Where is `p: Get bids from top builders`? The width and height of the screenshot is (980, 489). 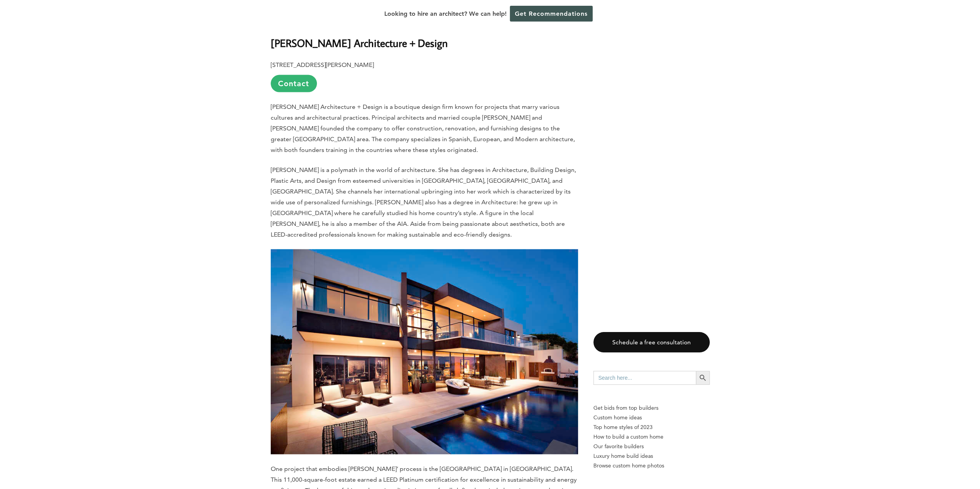
p: Get bids from top builders is located at coordinates (651, 408).